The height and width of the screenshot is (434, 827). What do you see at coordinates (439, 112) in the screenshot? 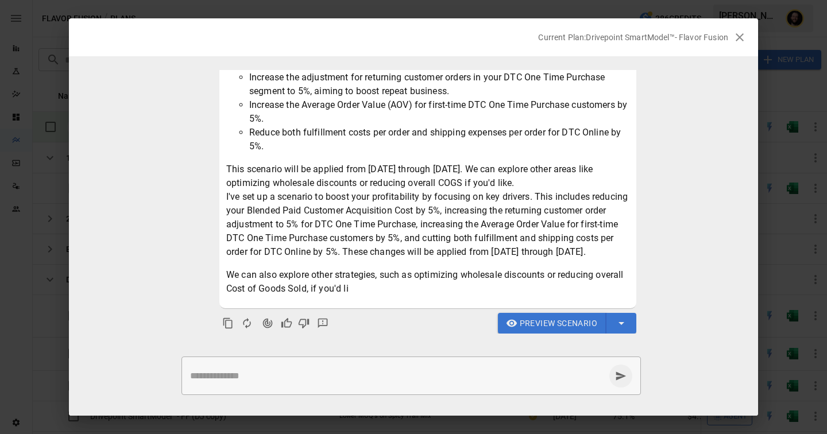
I see `li: Increase the Average Order Value (AOV) for first-time DTC One Time Purchase customers by 5%.` at bounding box center [439, 112].